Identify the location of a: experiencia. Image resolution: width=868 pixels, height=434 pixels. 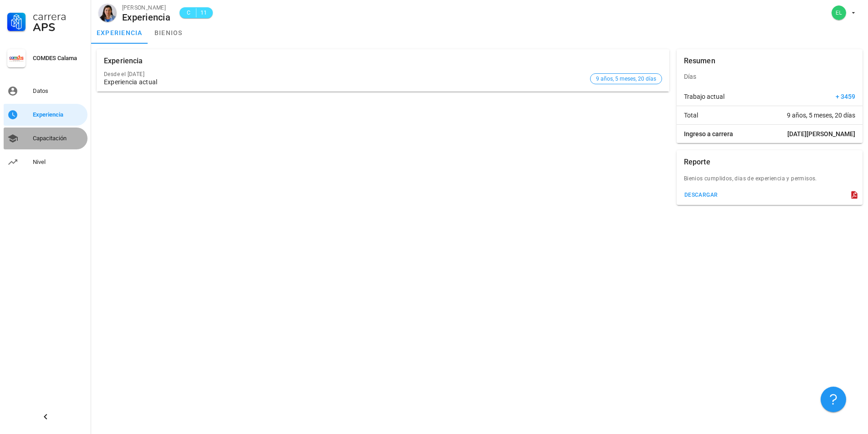
(119, 33).